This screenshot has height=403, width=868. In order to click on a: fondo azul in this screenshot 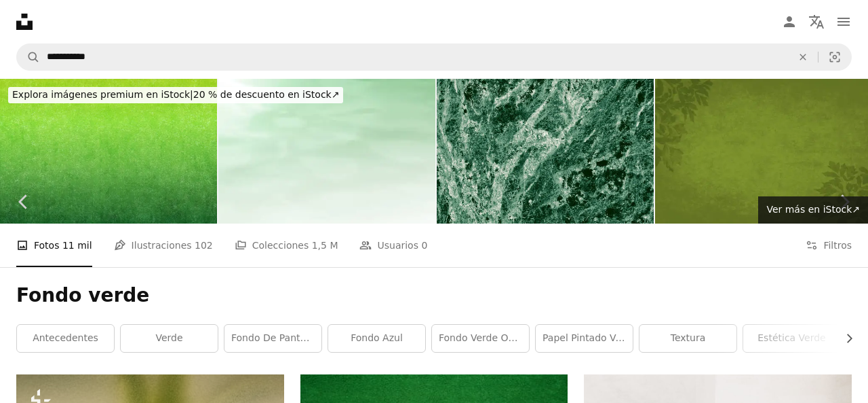, I will do `click(376, 338)`.